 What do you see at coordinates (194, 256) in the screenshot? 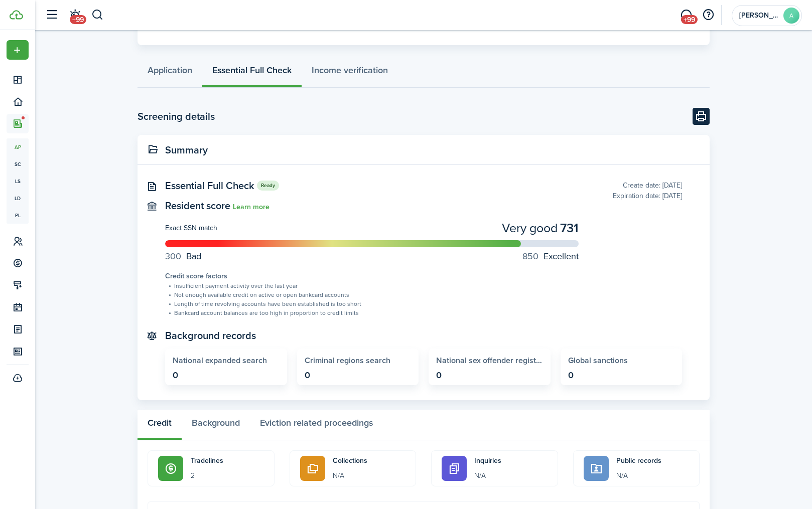
I see `span: Bad` at bounding box center [194, 256].